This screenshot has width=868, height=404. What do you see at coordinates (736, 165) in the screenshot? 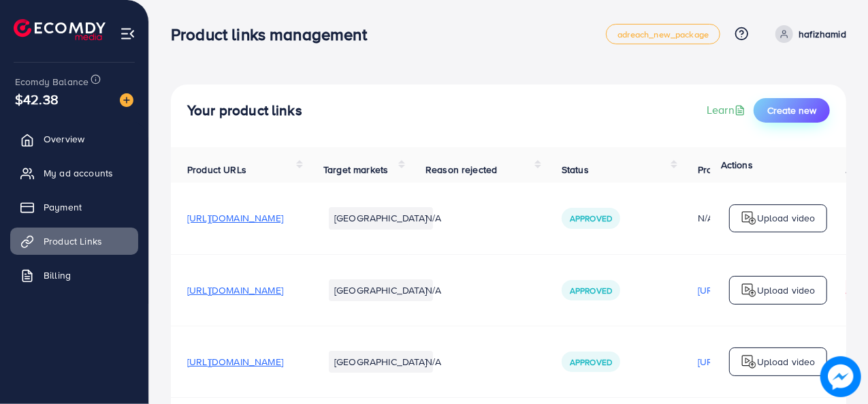
I see `span: Actions` at bounding box center [736, 165].